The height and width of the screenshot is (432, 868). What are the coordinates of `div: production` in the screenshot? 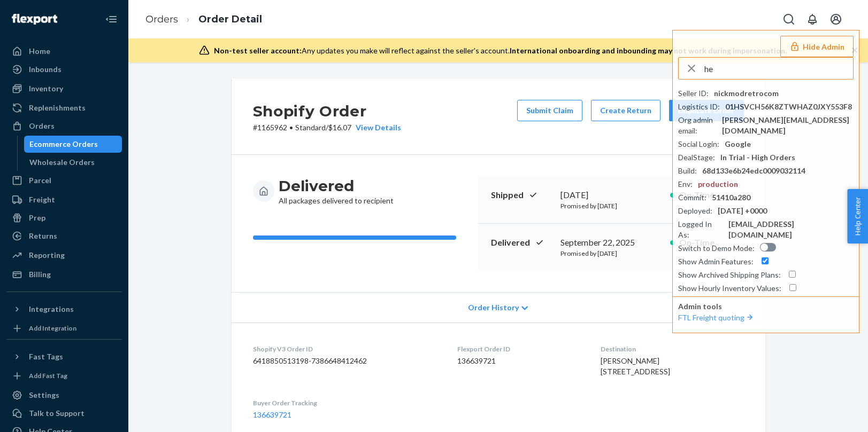 It's located at (718, 184).